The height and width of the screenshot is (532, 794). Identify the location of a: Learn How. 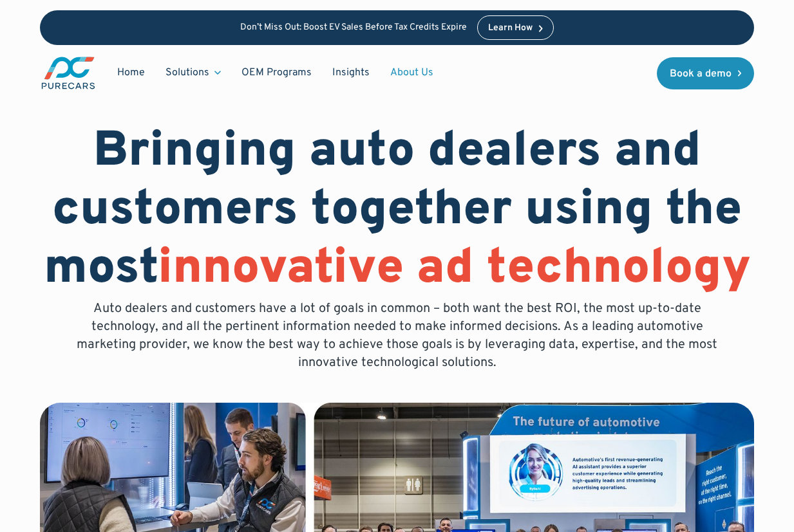
(515, 27).